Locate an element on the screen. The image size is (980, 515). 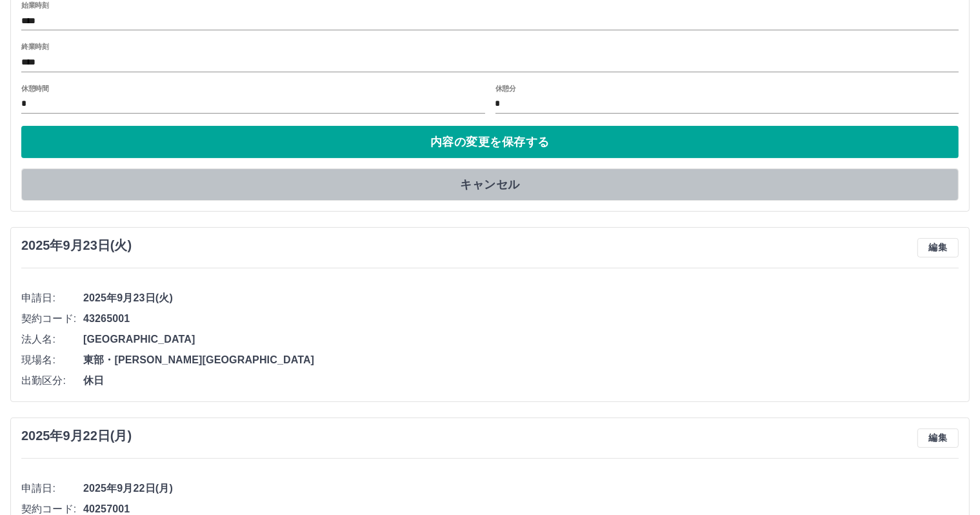
h3: 2025年9月22日(月) is located at coordinates (76, 436).